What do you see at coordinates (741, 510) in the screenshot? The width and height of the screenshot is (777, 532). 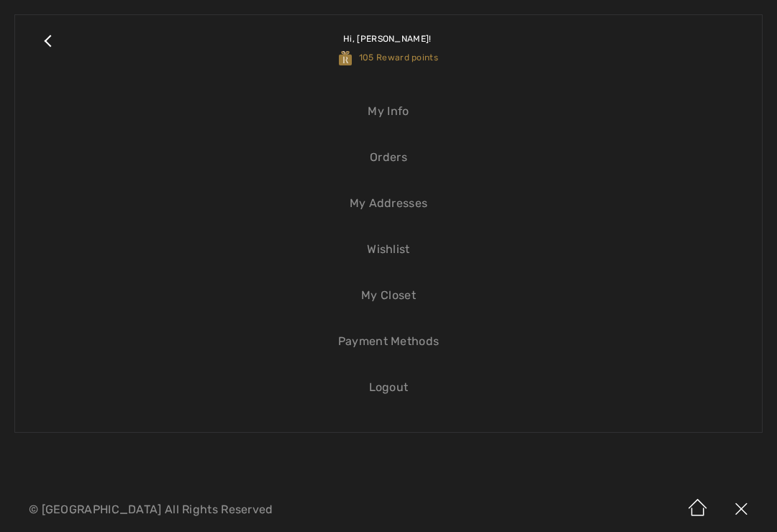 I see `img: X` at bounding box center [741, 510].